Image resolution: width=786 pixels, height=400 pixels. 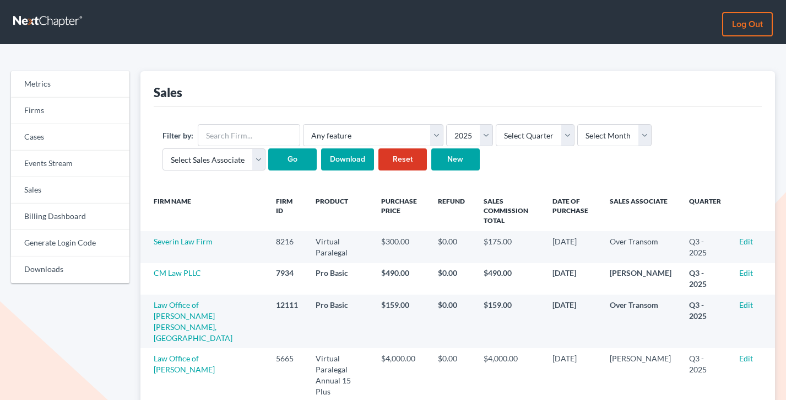 I want to click on a: Cases, so click(x=70, y=137).